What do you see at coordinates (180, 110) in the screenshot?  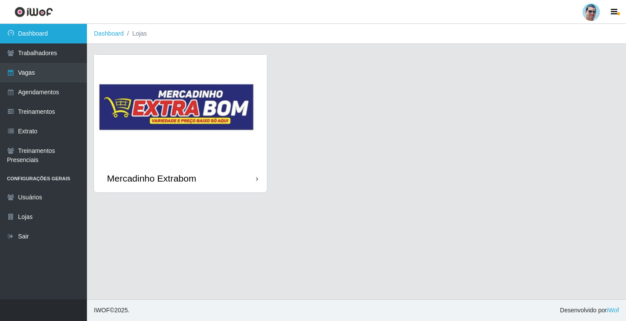 I see `img: cardImg` at bounding box center [180, 110].